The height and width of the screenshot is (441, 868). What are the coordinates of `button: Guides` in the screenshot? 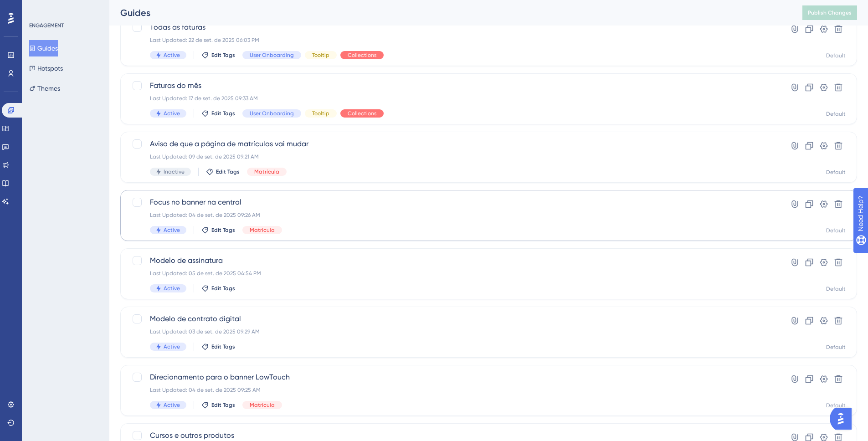 It's located at (44, 48).